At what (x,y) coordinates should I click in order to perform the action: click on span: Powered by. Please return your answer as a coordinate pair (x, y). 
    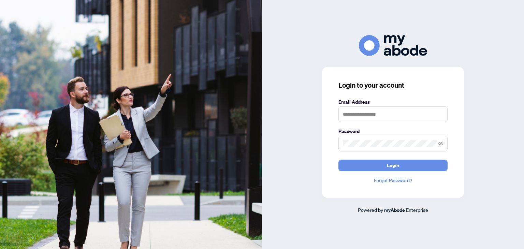
    Looking at the image, I should click on (371, 210).